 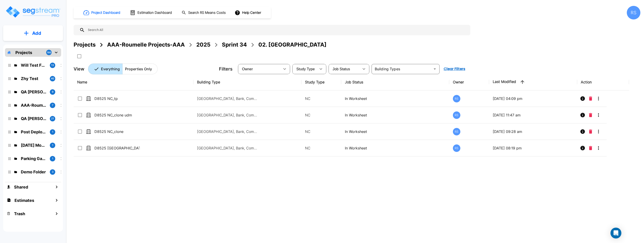 I want to click on div: AAA-Roumelle Projects-AAA, so click(x=146, y=44).